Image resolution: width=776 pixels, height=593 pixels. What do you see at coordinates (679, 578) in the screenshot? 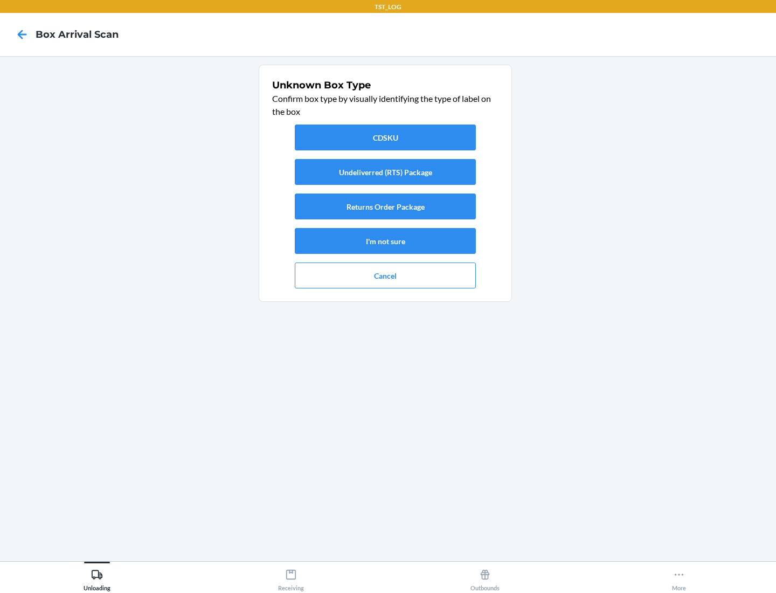
I see `div: More` at bounding box center [679, 578].